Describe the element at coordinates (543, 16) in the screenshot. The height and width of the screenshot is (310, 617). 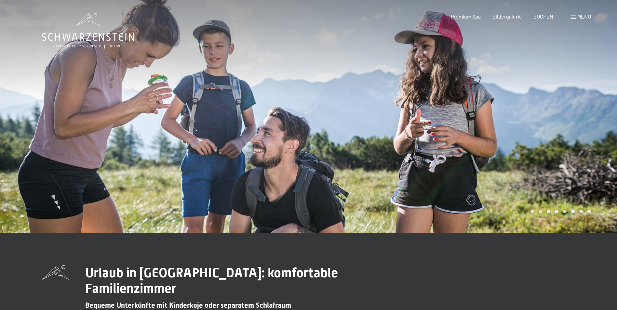
I see `a: BUCHEN` at that location.